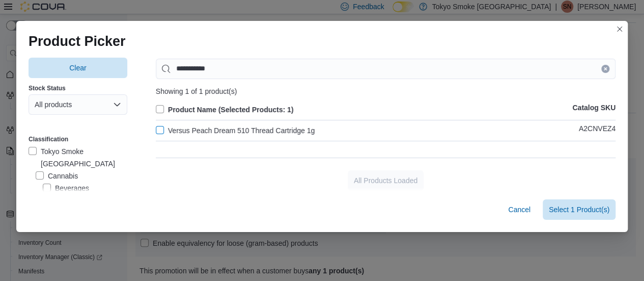  What do you see at coordinates (605, 68) in the screenshot?
I see `button: Clear input` at bounding box center [605, 68].